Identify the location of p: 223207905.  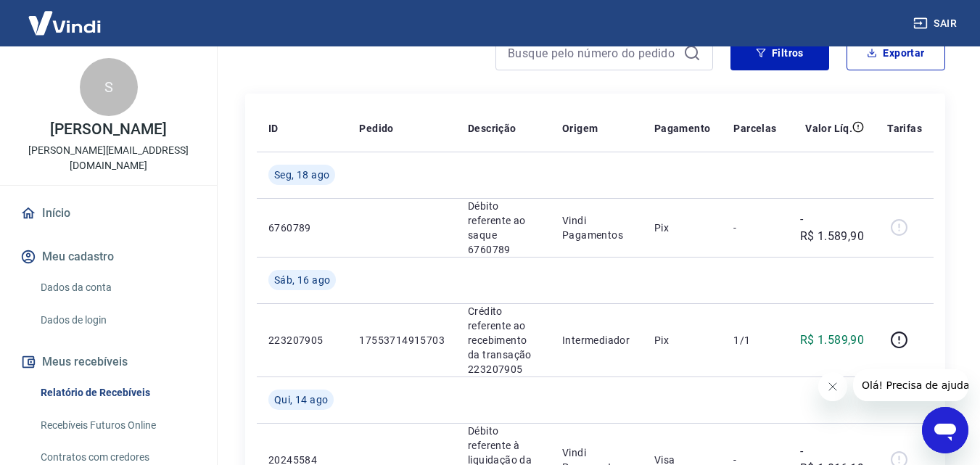
(302, 340).